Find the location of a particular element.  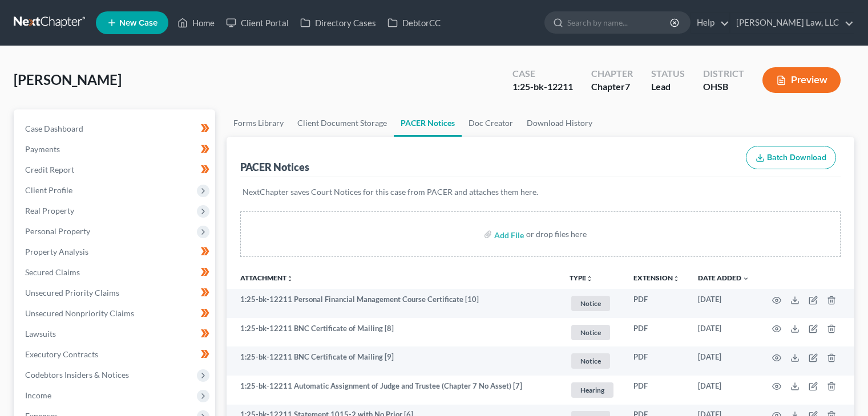

span: Batch Download is located at coordinates (797, 157).